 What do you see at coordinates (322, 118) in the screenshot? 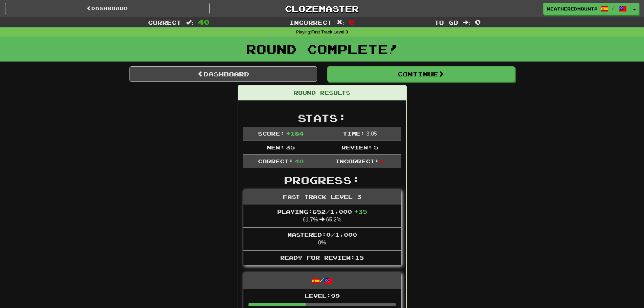
I see `h2: Stats:` at bounding box center [322, 118].